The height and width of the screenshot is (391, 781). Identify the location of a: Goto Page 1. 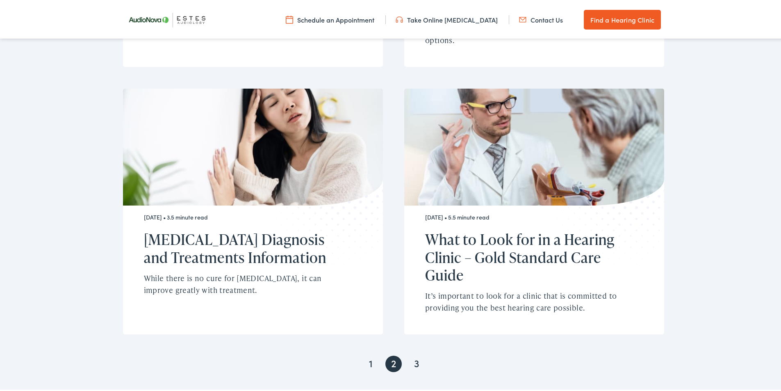
(371, 362).